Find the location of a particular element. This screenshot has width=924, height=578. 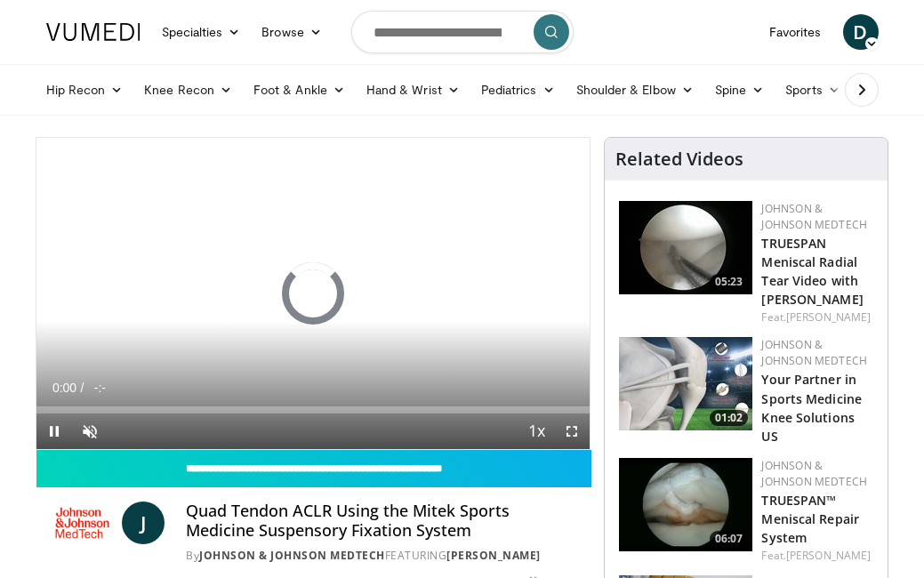

img: VuMedi Logo is located at coordinates (94, 32).